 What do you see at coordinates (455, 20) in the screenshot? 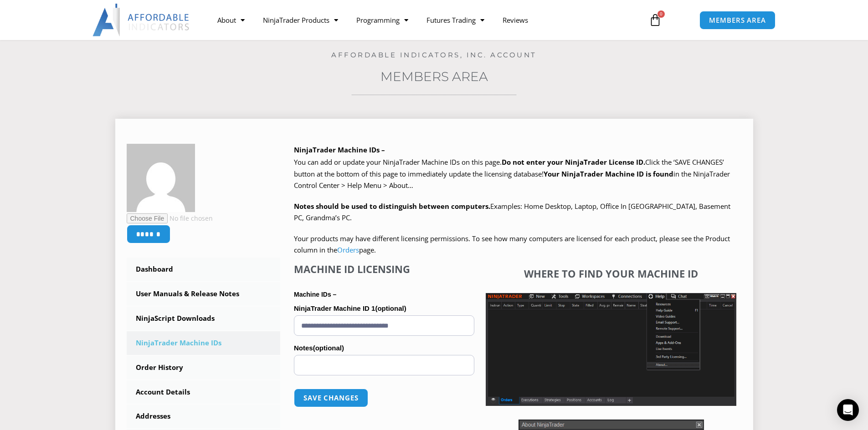
I see `a: Futures Trading` at bounding box center [455, 20].